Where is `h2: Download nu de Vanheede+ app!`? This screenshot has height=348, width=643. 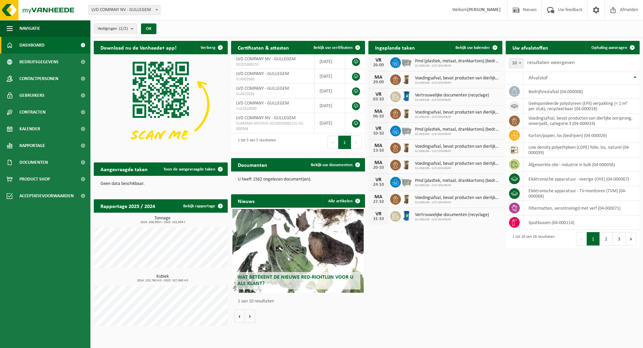 h2: Download nu de Vanheede+ app! is located at coordinates (138, 47).